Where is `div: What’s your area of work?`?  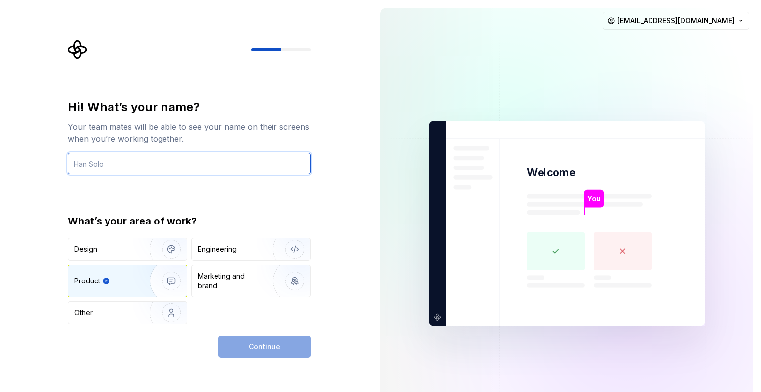 div: What’s your area of work? is located at coordinates (189, 221).